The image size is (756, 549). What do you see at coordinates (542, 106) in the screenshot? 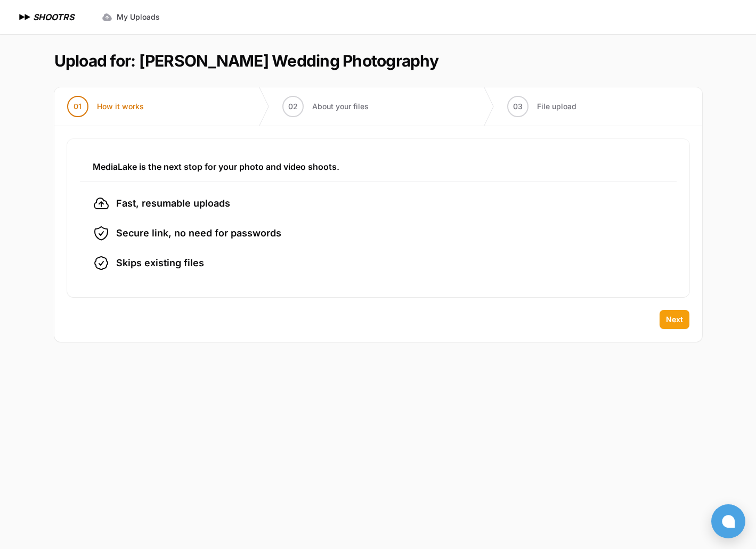
I see `button: 03 File upload` at bounding box center [542, 106].